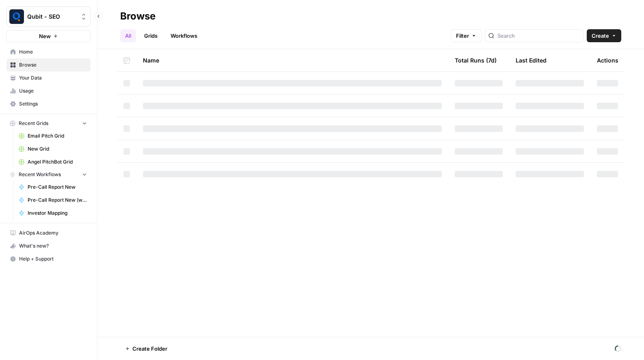 This screenshot has width=644, height=360. What do you see at coordinates (463, 36) in the screenshot?
I see `span: Filter` at bounding box center [463, 36].